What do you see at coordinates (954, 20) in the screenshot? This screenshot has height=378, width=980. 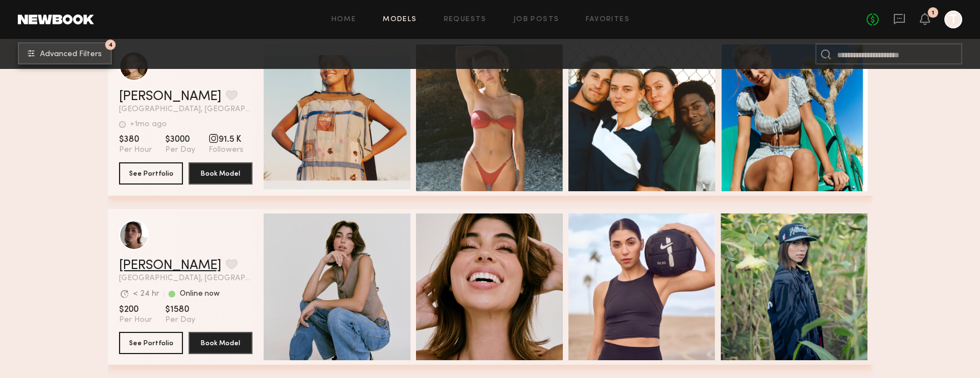 I see `a: T` at bounding box center [954, 20].